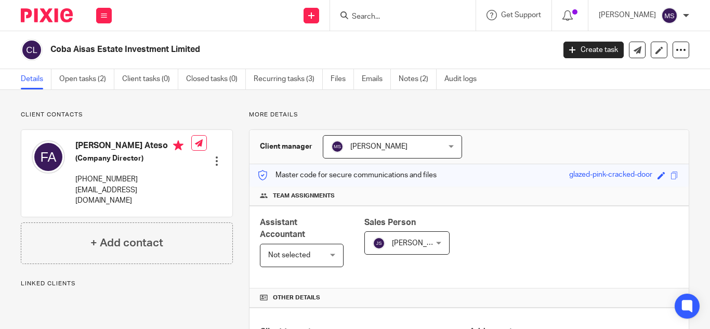 The width and height of the screenshot is (710, 329). What do you see at coordinates (418, 79) in the screenshot?
I see `a: Notes (2)` at bounding box center [418, 79].